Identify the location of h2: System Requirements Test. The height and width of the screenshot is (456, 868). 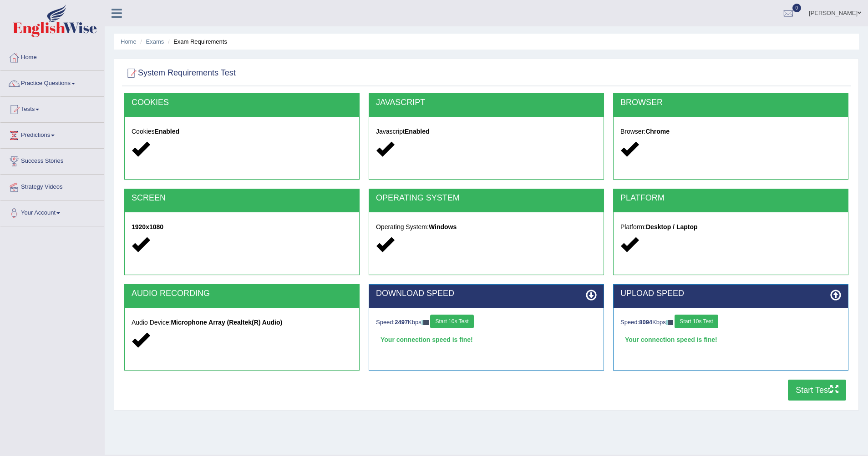
(180, 73).